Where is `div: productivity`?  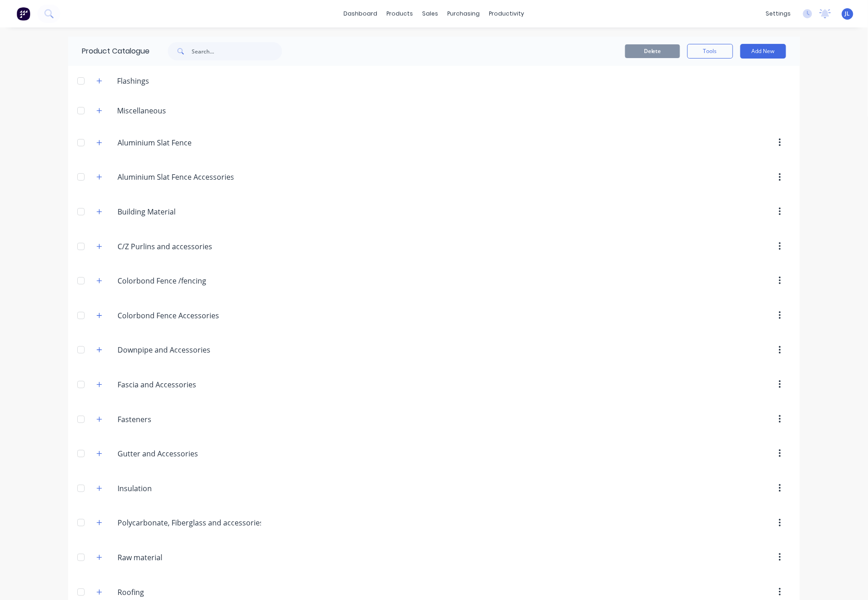
div: productivity is located at coordinates (507, 14).